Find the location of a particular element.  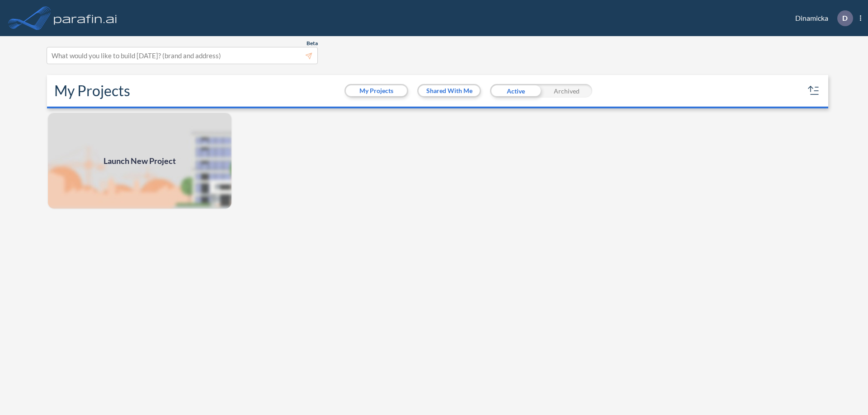

span: Launch New Project is located at coordinates (140, 161).